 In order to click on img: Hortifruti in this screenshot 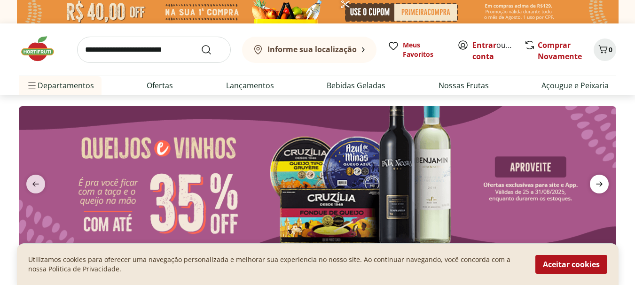, I will do `click(42, 49)`.